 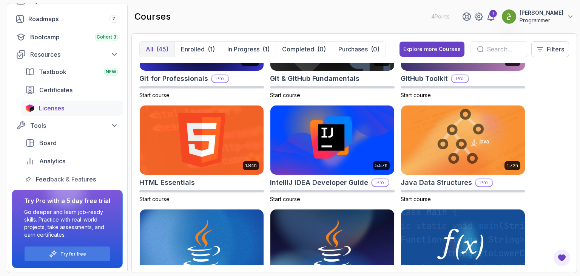 I want to click on a: board, so click(x=72, y=143).